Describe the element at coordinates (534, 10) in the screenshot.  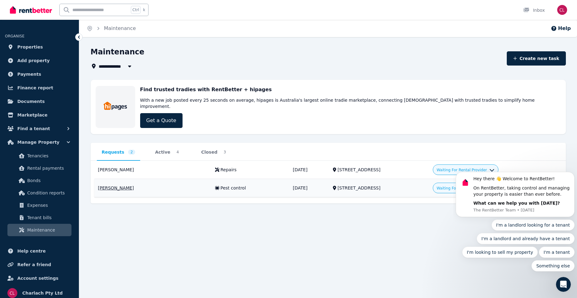
I see `div: Inbox` at that location.